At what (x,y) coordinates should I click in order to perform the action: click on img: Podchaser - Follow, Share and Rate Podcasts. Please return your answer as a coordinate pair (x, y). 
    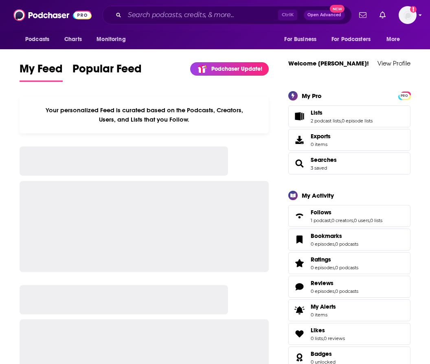
    Looking at the image, I should click on (52, 15).